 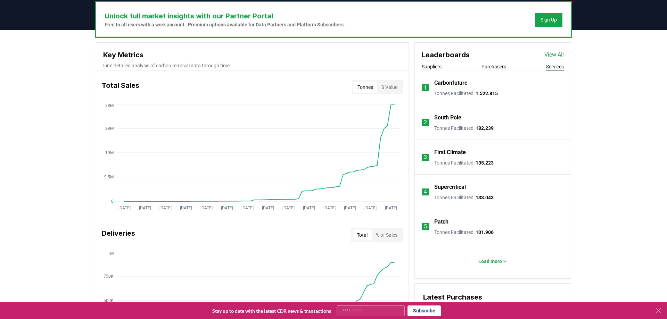 What do you see at coordinates (252, 66) in the screenshot?
I see `p: Find detailed analysis of carbon removal data through time.` at bounding box center [252, 66].